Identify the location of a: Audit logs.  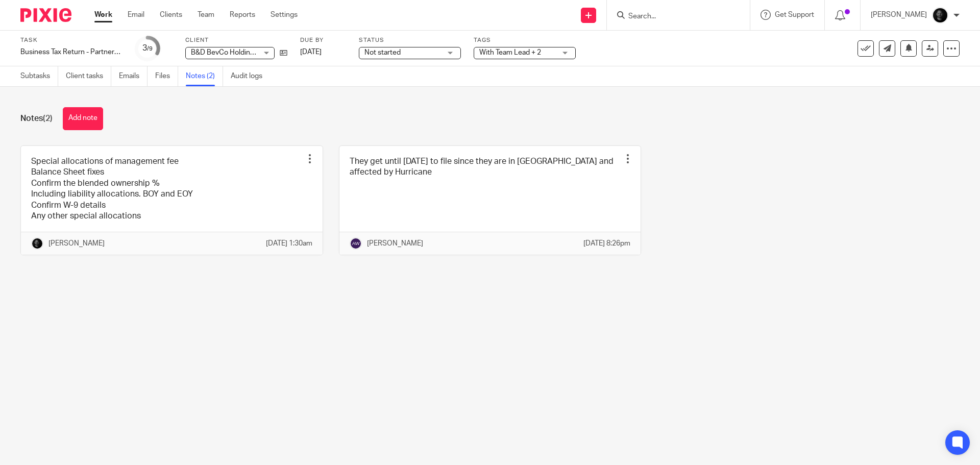
(250, 76).